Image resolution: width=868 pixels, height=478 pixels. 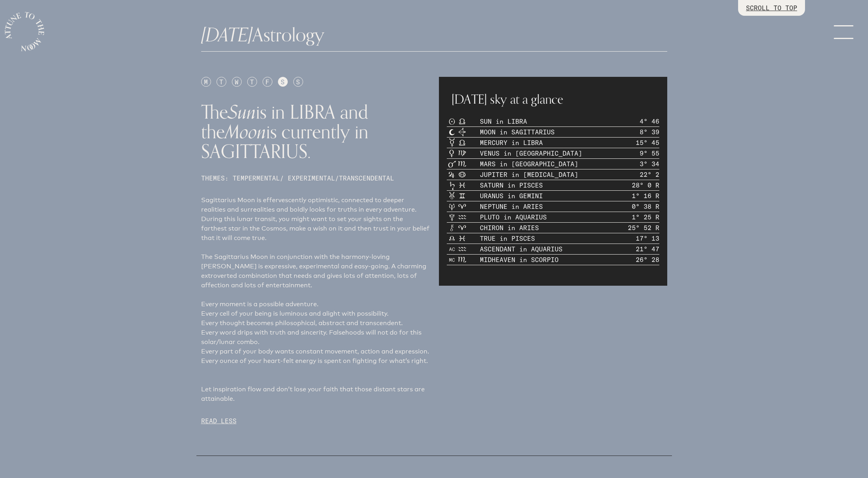 I want to click on p: 0° 38 R, so click(x=646, y=206).